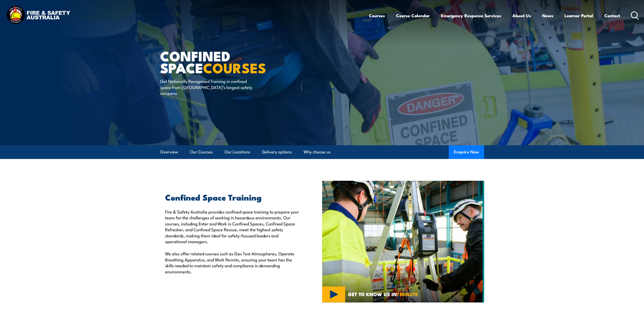 Image resolution: width=644 pixels, height=322 pixels. What do you see at coordinates (232, 262) in the screenshot?
I see `p: We also offer related courses such as Gas Test Atmospheres, Operate Breathing Apparatus, and Work...` at bounding box center [232, 262].